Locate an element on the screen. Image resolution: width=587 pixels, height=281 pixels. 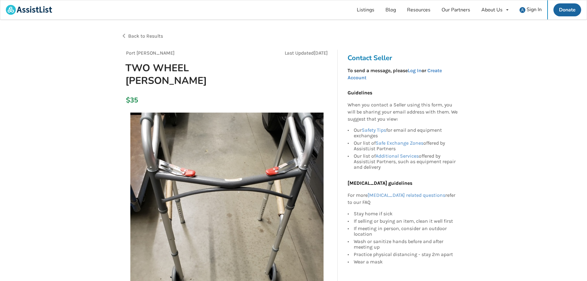
p: When you contact a Seller using this form, you will be sharing your email address with them. We s... is located at coordinates (403, 112).